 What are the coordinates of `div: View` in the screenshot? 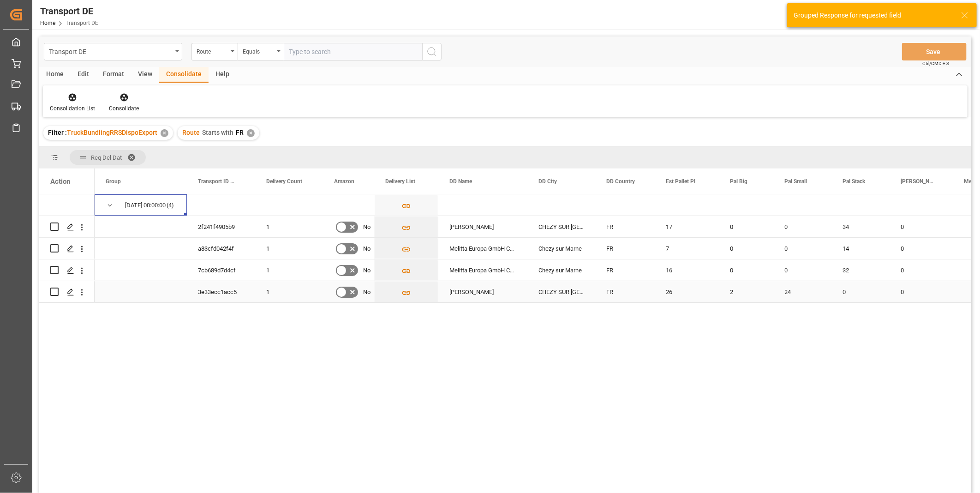 It's located at (145, 75).